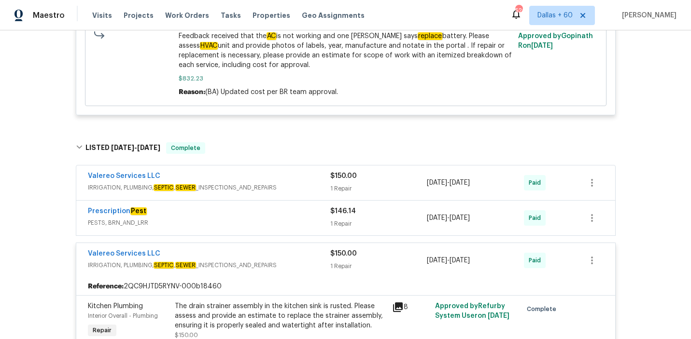  Describe the element at coordinates (117, 211) in the screenshot. I see `a: PrescriptionPest` at that location.